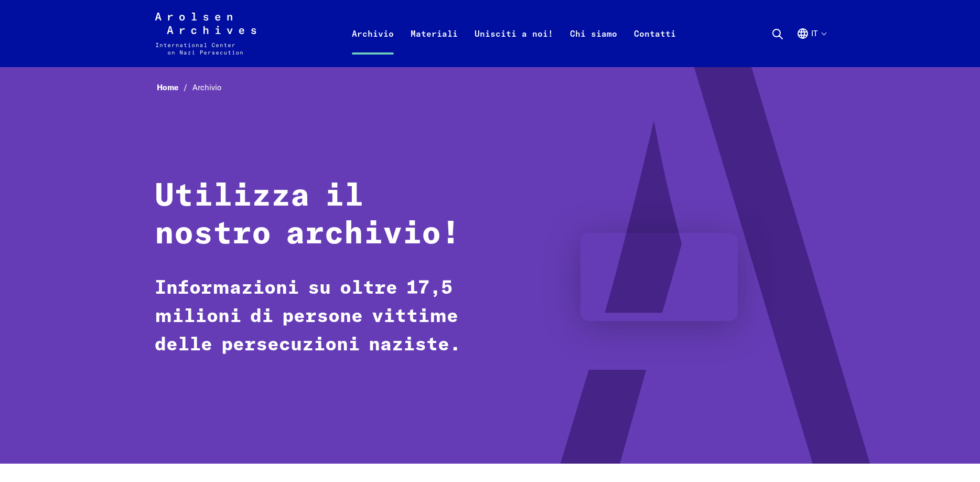 Image resolution: width=980 pixels, height=482 pixels. I want to click on p: Informazioni su oltre 17,5 milioni di persone vittime delle persecuzioni naziste., so click(313, 317).